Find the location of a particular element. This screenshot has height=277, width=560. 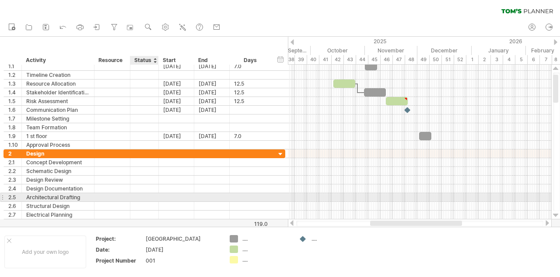

div: Electrical Planning is located at coordinates (58, 215).